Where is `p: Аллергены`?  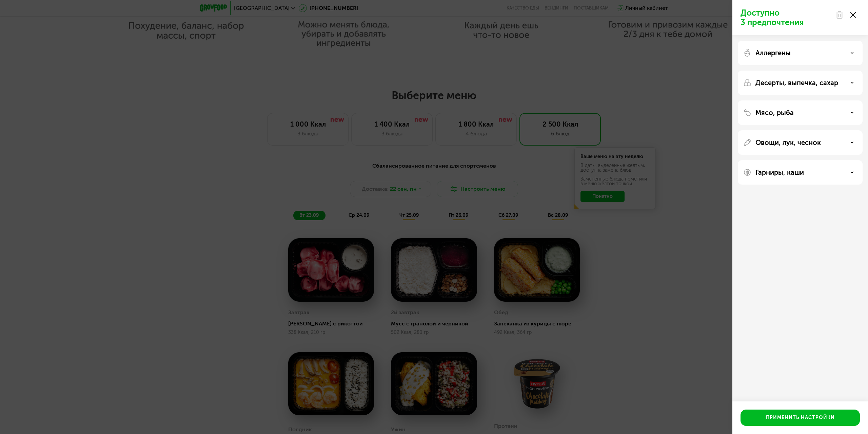 p: Аллергены is located at coordinates (773, 53).